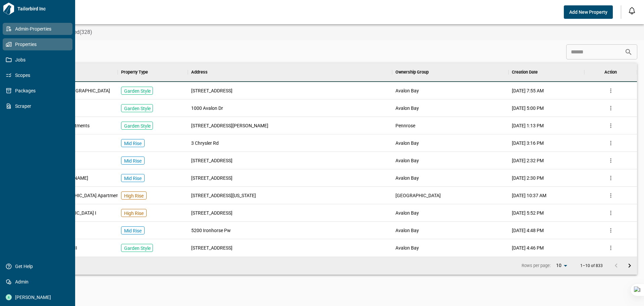 This screenshot has height=306, width=644. I want to click on span: Tailorbird Inc, so click(44, 9).